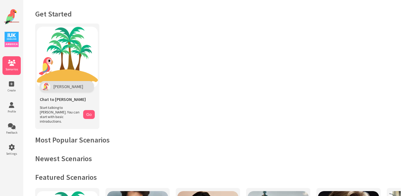 This screenshot has width=413, height=196. What do you see at coordinates (12, 111) in the screenshot?
I see `span: Profile` at bounding box center [12, 111].